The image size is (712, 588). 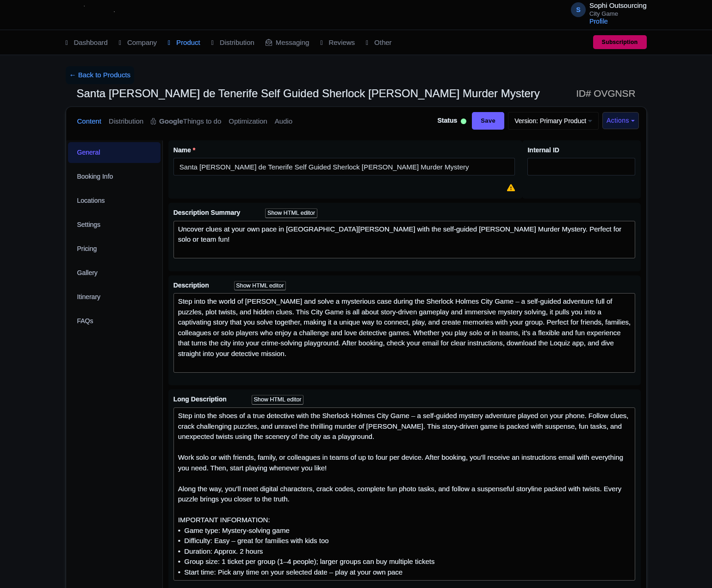 I want to click on a: FAQs, so click(x=114, y=321).